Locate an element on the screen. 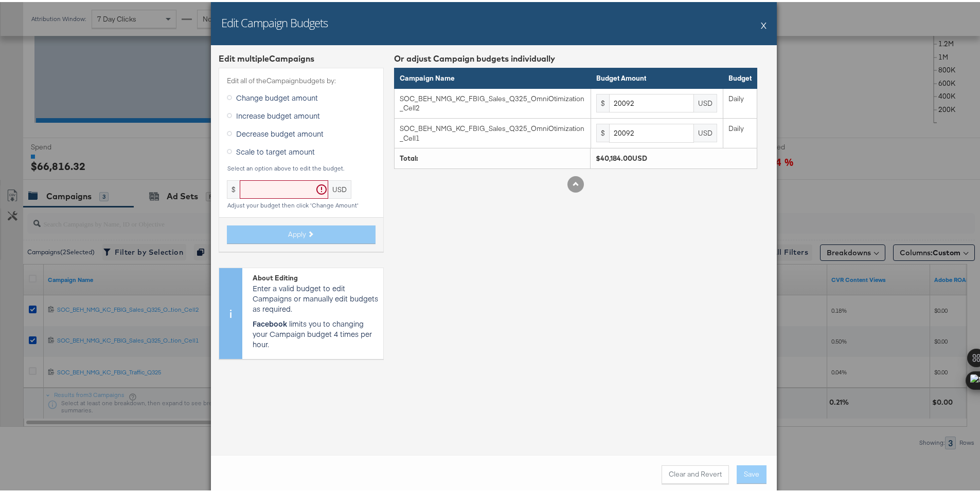 This screenshot has width=980, height=492. strong: Facebook is located at coordinates (270, 322).